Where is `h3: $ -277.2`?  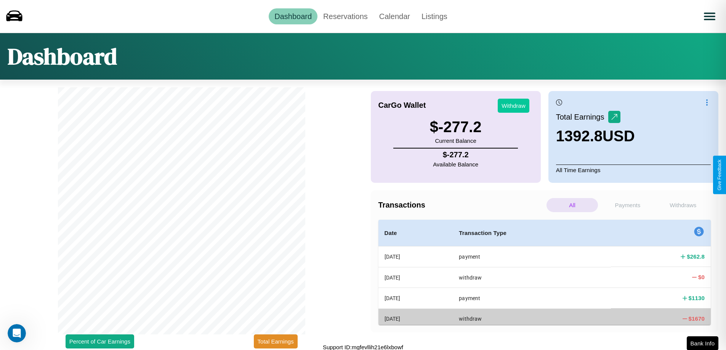 h3: $ -277.2 is located at coordinates (456, 127).